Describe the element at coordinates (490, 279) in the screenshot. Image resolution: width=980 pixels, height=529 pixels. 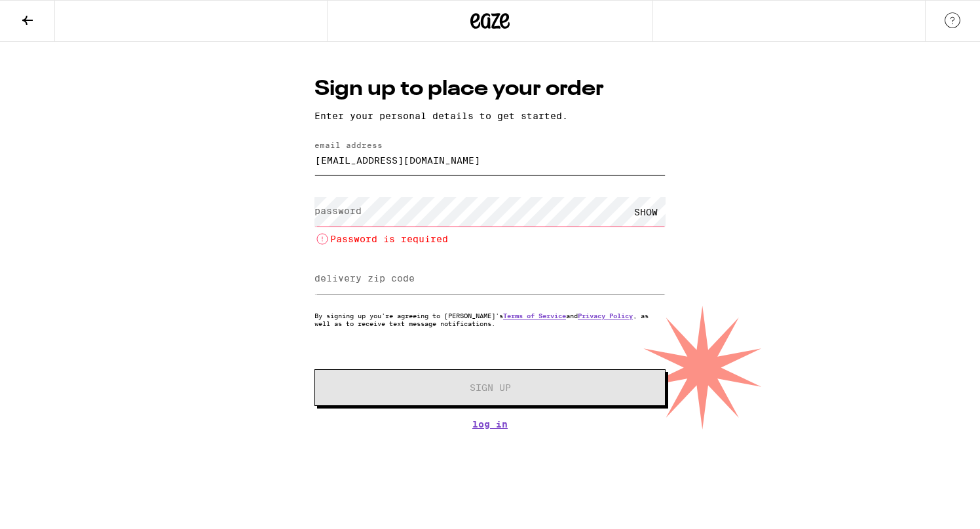
I see `input: delivery zip code` at that location.